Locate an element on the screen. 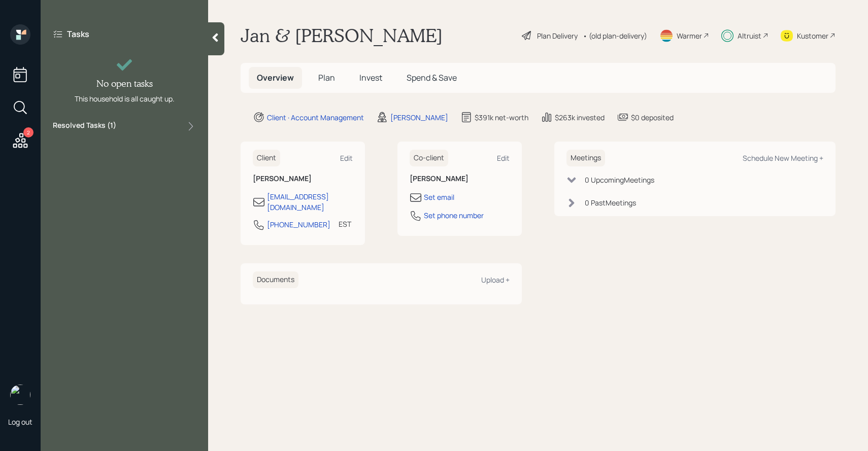 Image resolution: width=868 pixels, height=451 pixels. div: EST is located at coordinates (345, 224).